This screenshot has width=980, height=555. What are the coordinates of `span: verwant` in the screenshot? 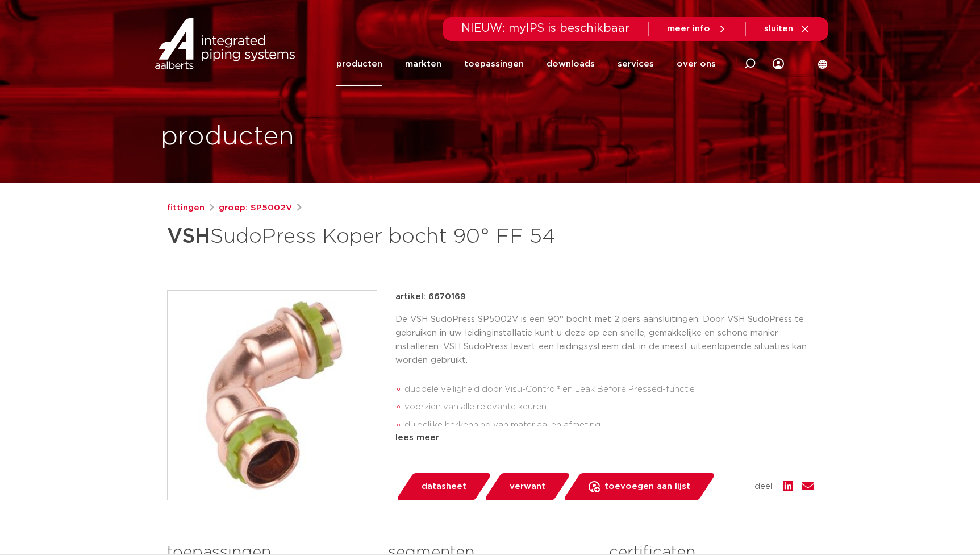 It's located at (528, 487).